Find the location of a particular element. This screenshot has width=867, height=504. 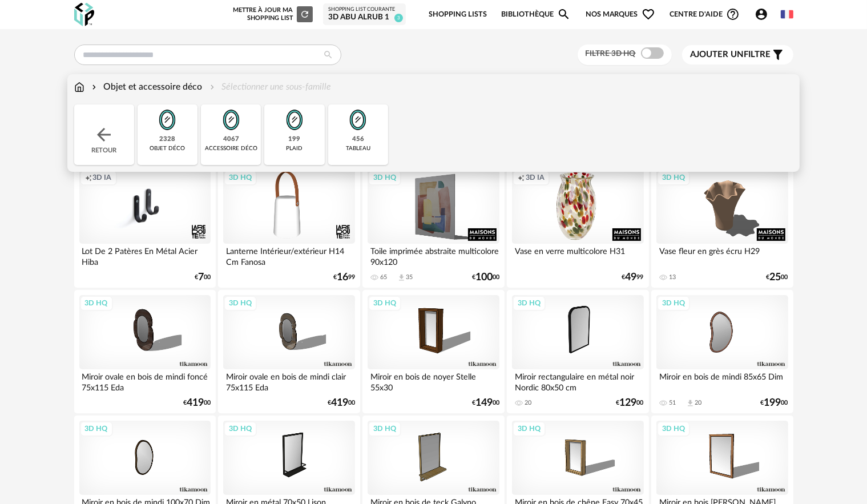

a: Creation icon 3D IA Vase en verre multicolore H31 €4999 is located at coordinates (578, 226).